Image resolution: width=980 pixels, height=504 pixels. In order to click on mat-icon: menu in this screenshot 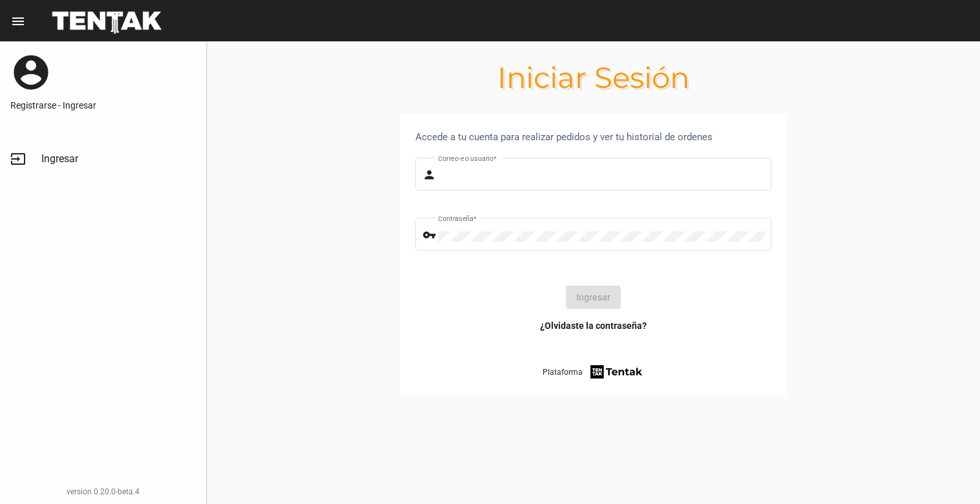, I will do `click(18, 21)`.